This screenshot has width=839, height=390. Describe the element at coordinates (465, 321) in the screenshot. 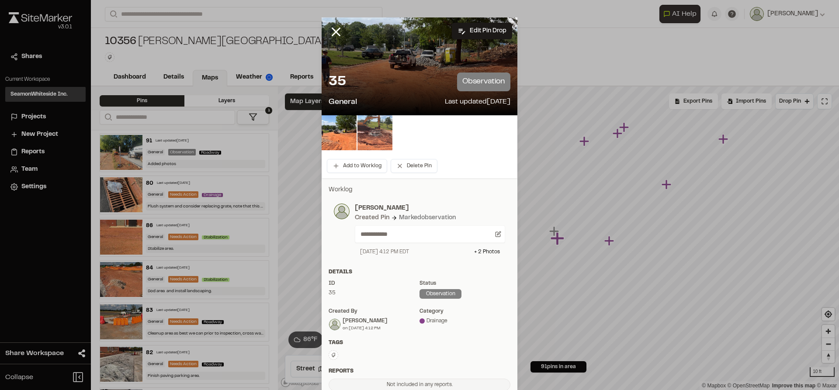

I see `div: Drainage` at that location.